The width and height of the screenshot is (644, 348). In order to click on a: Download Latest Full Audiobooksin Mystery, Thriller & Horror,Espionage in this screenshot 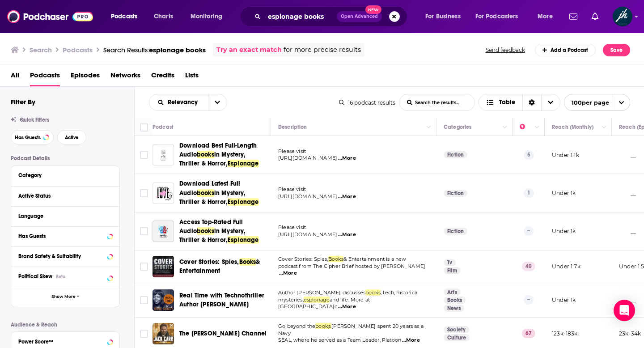, I will do `click(223, 193)`.